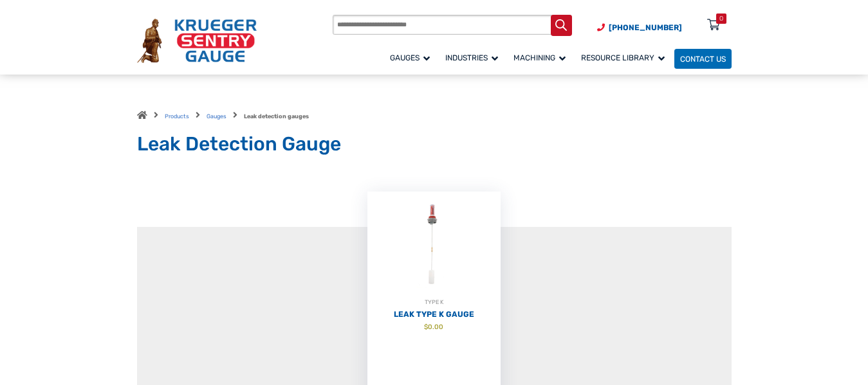 Image resolution: width=868 pixels, height=385 pixels. I want to click on h2: Leak Type K Gauge, so click(434, 315).